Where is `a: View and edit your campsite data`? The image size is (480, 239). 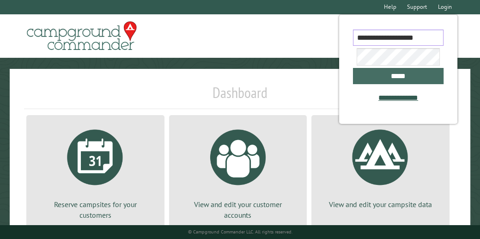
a: View and edit your campsite data is located at coordinates (380, 166).